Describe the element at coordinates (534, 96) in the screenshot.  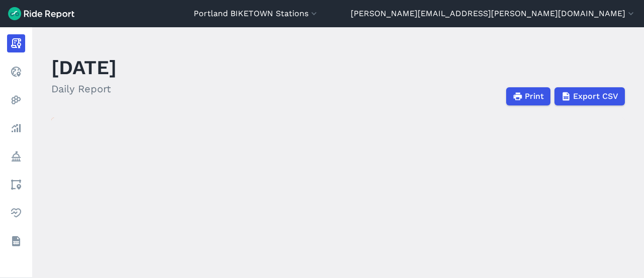
I see `span: Print` at that location.